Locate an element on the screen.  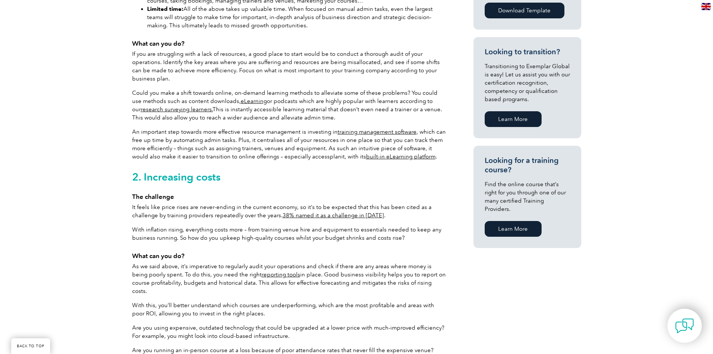
a: training management software is located at coordinates (377, 132).